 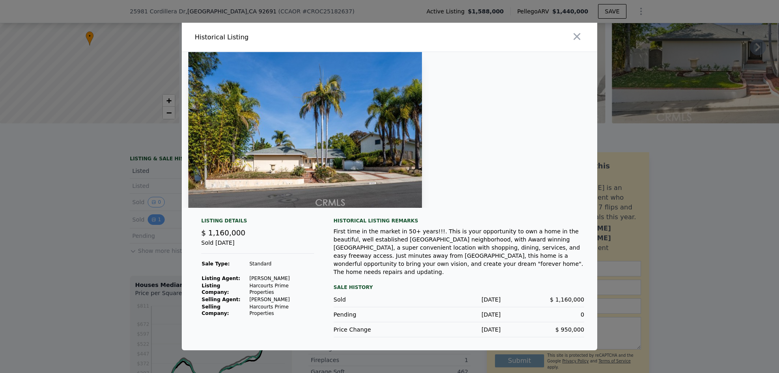 I want to click on strong: Selling Company:, so click(x=215, y=310).